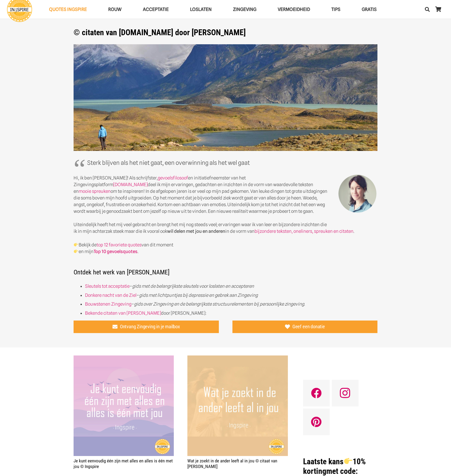  What do you see at coordinates (245, 9) in the screenshot?
I see `a: ZingevingZingeving Menu` at bounding box center [245, 9].